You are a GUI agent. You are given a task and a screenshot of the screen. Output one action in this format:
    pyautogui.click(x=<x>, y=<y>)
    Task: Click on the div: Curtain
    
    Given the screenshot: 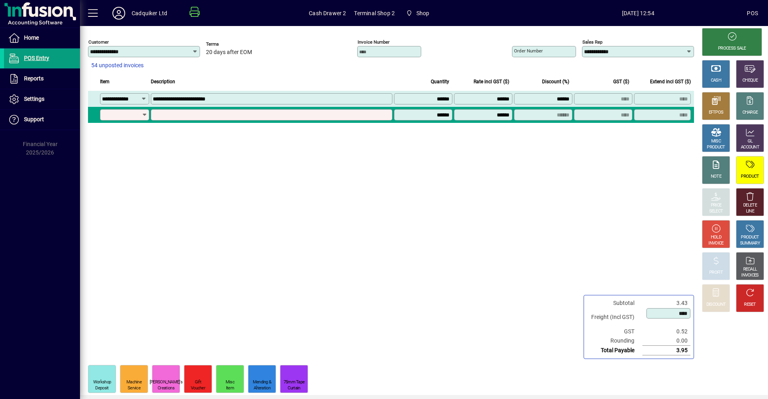 What is the action you would take?
    pyautogui.click(x=294, y=388)
    